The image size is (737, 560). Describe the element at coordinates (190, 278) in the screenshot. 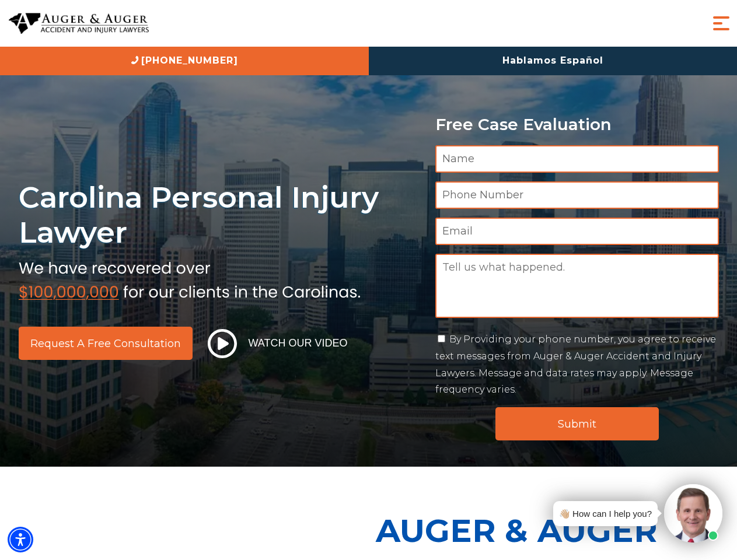

I see `img: sub text` at that location.